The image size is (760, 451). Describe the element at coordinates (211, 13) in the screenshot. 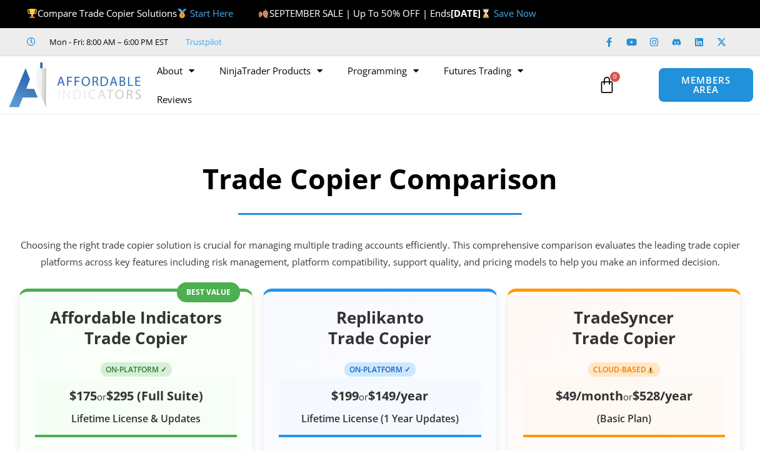

I see `a: Start Here` at that location.